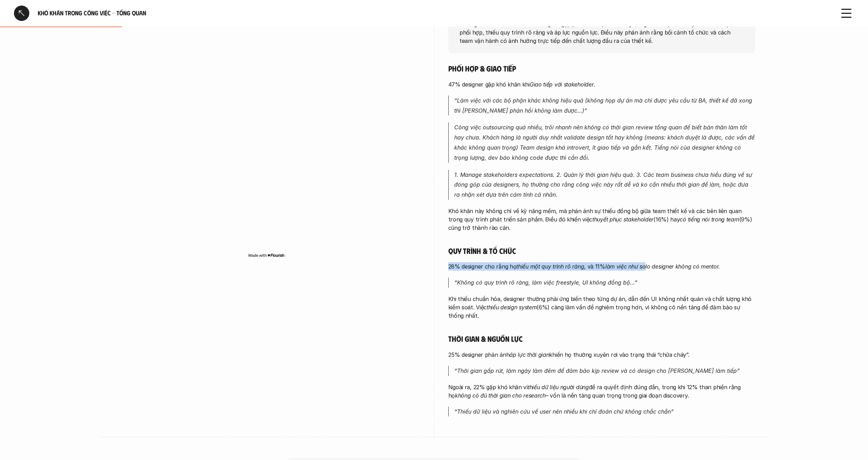 This screenshot has height=460, width=868. I want to click on img: Made with Flourish, so click(266, 255).